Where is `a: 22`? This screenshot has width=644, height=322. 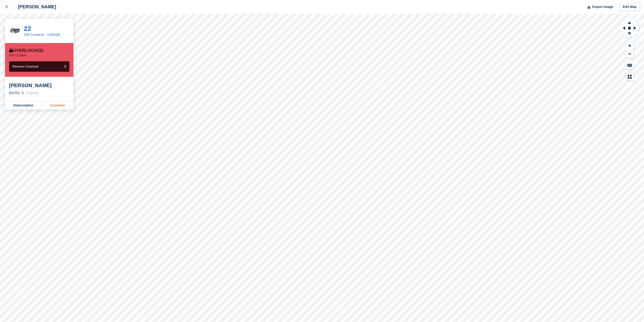
a: 22 is located at coordinates (27, 29).